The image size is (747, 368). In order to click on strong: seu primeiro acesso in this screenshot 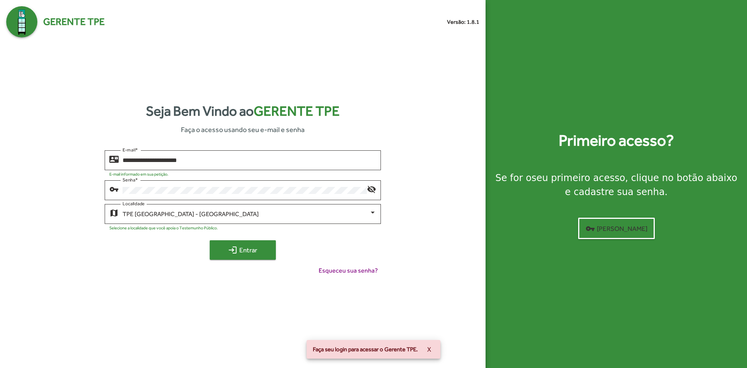, I will do `click(578, 178)`.